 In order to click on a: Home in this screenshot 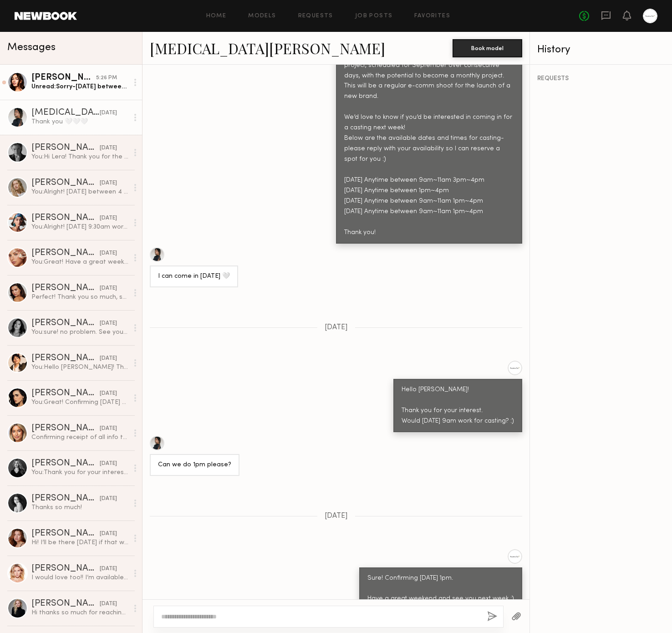, I will do `click(216, 15)`.